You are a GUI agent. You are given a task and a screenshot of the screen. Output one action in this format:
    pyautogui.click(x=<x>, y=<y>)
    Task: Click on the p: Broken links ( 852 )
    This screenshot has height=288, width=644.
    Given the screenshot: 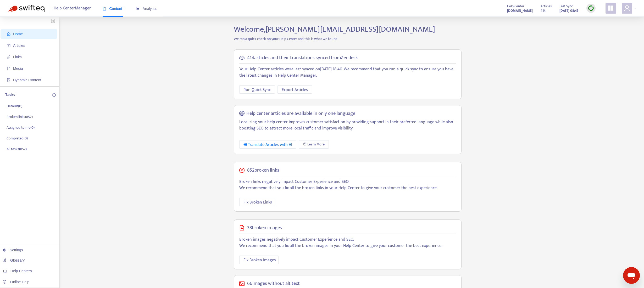 What is the action you would take?
    pyautogui.click(x=20, y=117)
    